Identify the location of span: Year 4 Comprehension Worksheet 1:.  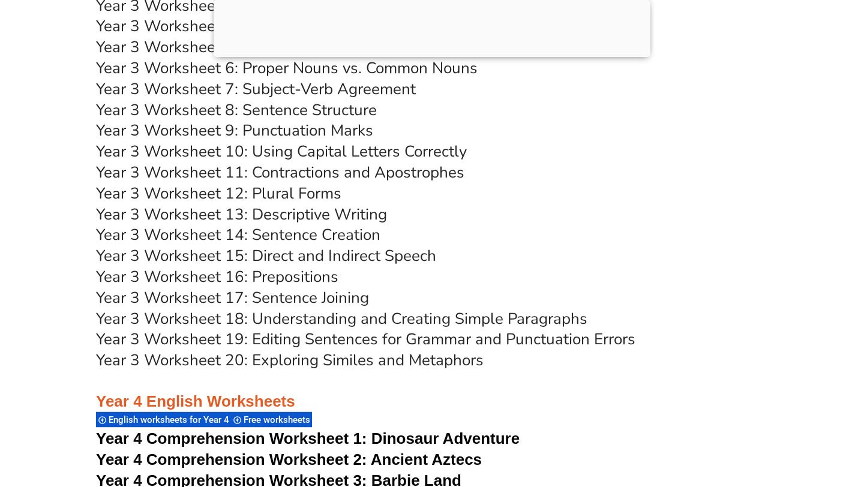
(232, 439).